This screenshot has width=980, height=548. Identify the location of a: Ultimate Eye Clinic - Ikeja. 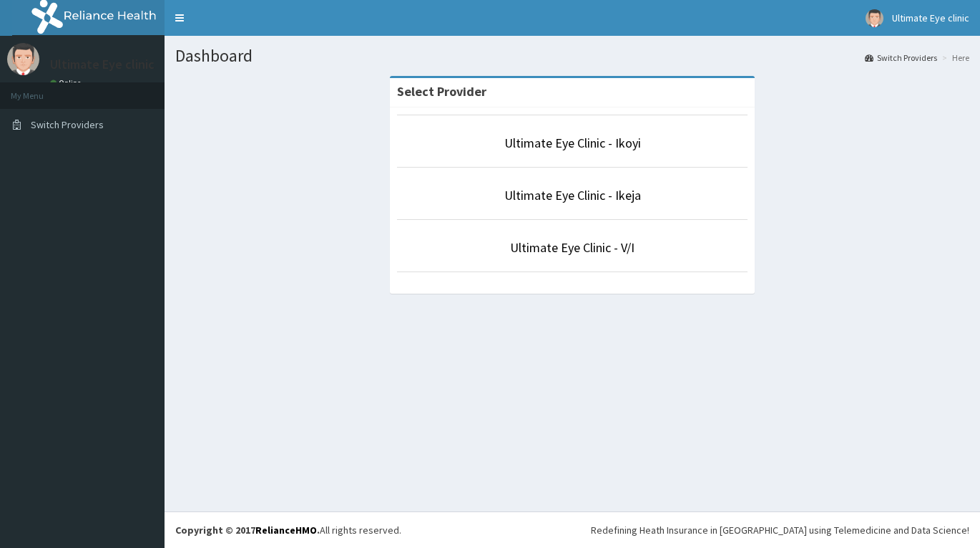
(573, 195).